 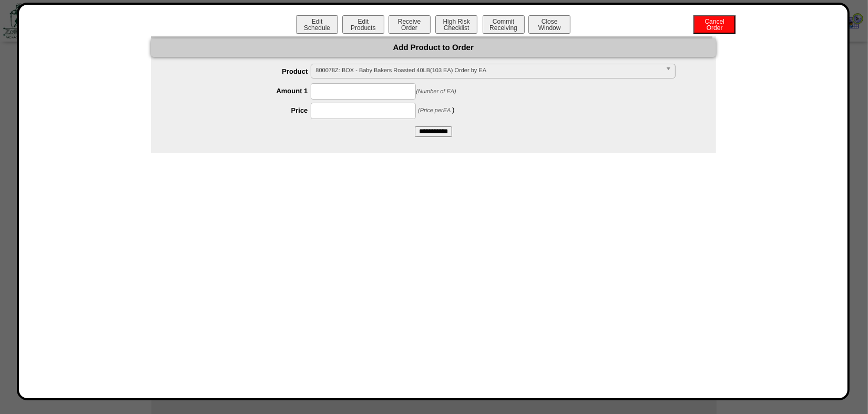 I want to click on a: CloseWindow, so click(x=549, y=28).